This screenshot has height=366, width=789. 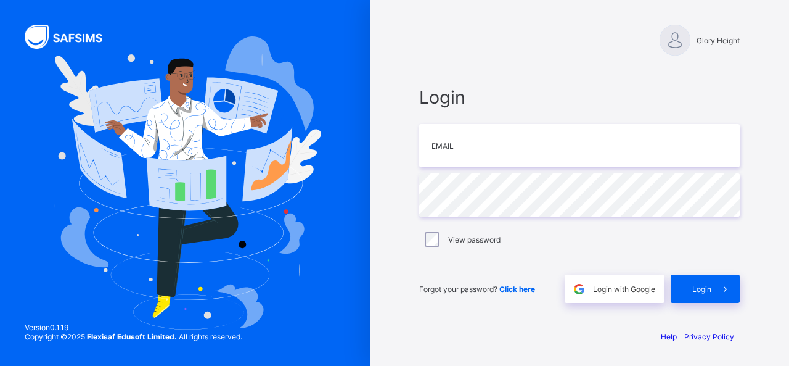 I want to click on label: View password, so click(x=474, y=239).